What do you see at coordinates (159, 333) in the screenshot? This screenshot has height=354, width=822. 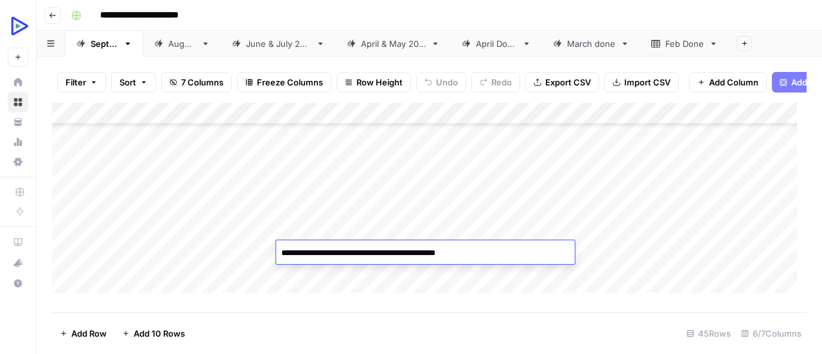 I see `span: Add 10 Rows` at bounding box center [159, 333].